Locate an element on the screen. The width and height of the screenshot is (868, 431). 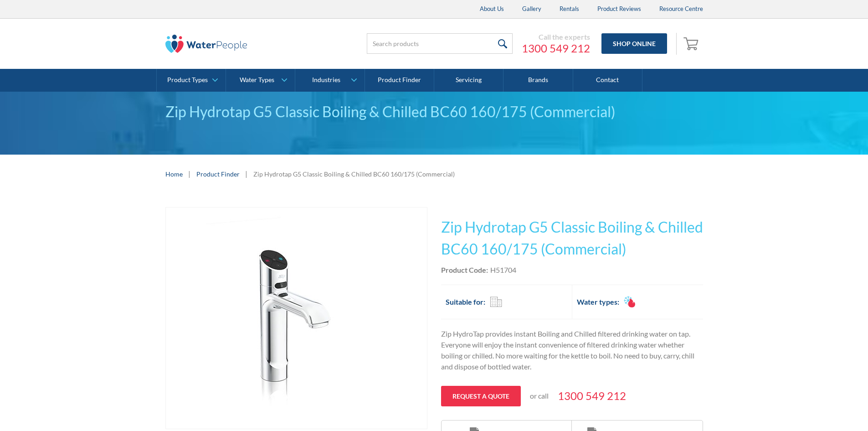
a: Shop Online is located at coordinates (635, 43).